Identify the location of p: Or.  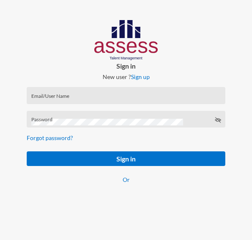
(126, 179).